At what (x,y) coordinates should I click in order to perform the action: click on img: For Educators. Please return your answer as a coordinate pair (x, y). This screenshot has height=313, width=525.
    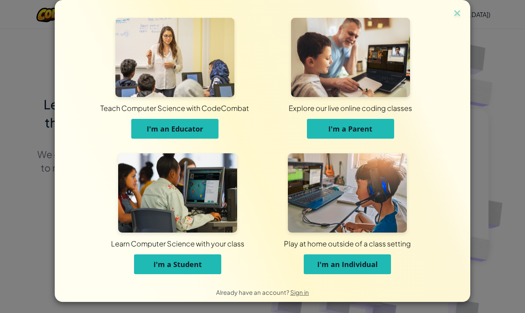
    Looking at the image, I should click on (175, 58).